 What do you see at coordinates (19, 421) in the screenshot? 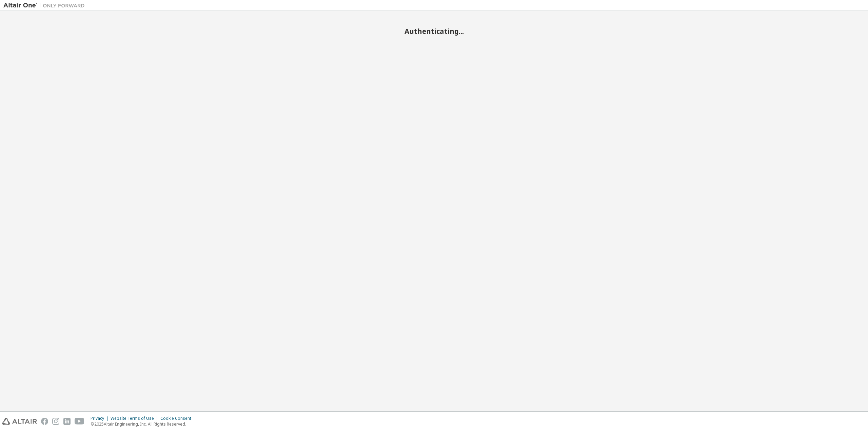
I see `img: altair_logo.svg` at bounding box center [19, 421].